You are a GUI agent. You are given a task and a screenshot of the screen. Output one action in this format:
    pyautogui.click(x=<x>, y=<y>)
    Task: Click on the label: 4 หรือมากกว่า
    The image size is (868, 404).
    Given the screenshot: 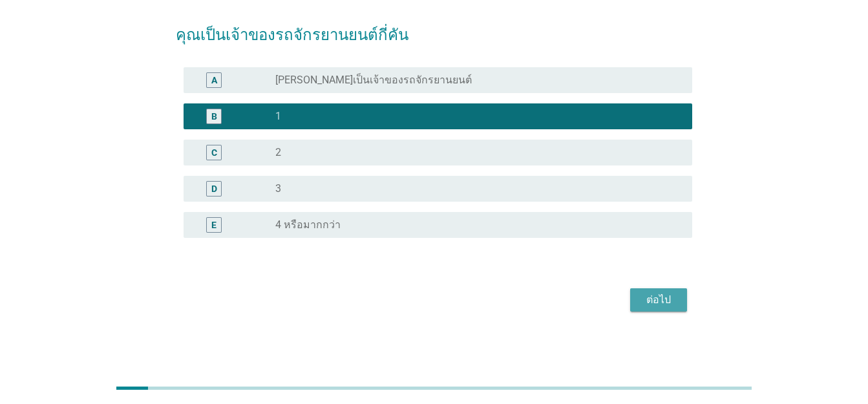 What is the action you would take?
    pyautogui.click(x=308, y=225)
    